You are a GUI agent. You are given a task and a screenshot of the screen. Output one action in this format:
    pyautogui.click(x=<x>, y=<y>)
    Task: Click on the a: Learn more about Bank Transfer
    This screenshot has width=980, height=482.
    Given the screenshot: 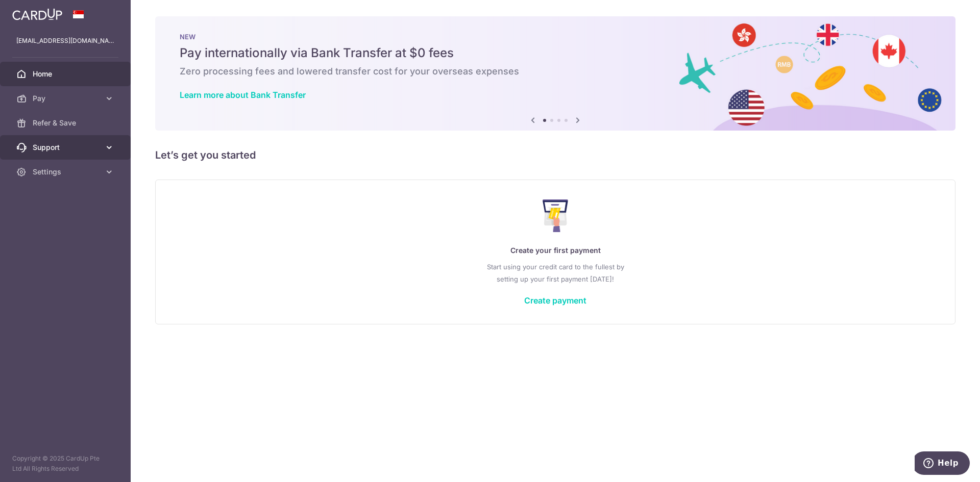 What is the action you would take?
    pyautogui.click(x=243, y=95)
    